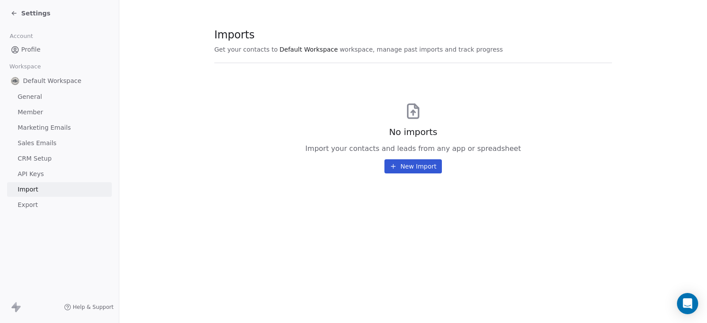 The width and height of the screenshot is (707, 323). What do you see at coordinates (421, 49) in the screenshot?
I see `span: workspace, manage past imports and track progress` at bounding box center [421, 49].